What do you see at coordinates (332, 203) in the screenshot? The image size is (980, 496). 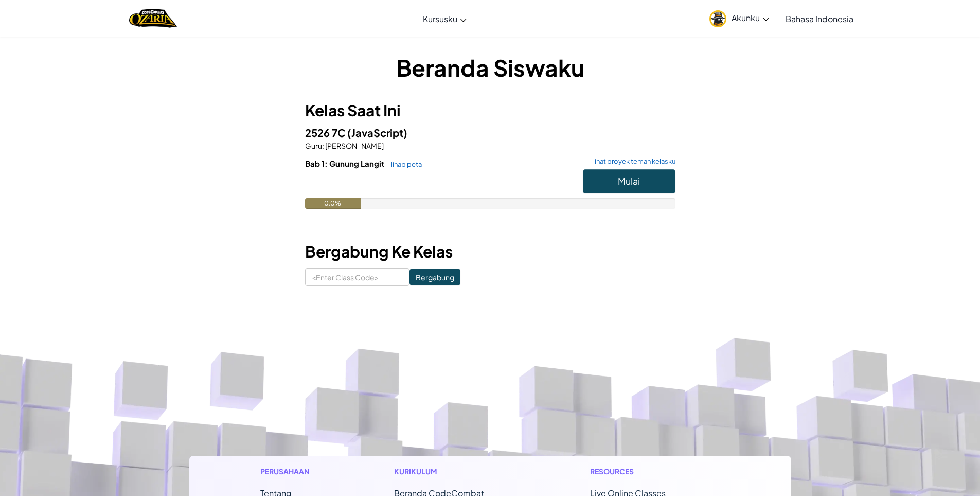 I see `div: 0.0%` at bounding box center [332, 203].